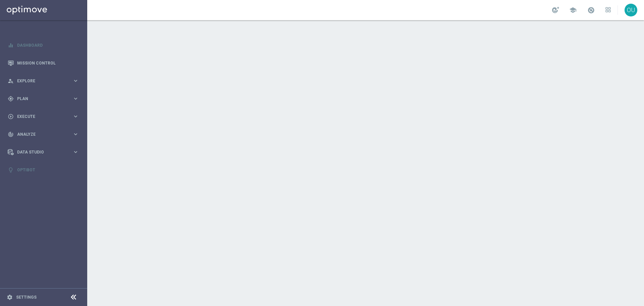 The image size is (644, 306). Describe the element at coordinates (11, 170) in the screenshot. I see `i: lightbulb` at that location.